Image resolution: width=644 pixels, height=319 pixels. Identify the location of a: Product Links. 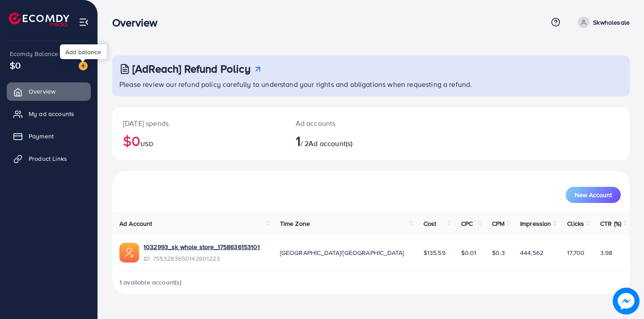
(49, 159).